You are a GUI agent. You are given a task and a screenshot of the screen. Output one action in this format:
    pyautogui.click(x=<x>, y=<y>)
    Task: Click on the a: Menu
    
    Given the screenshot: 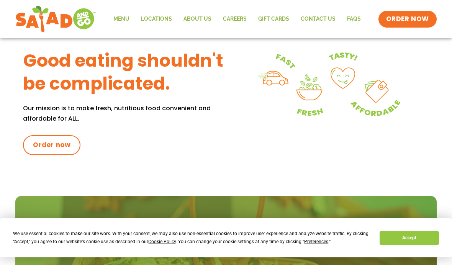 What is the action you would take?
    pyautogui.click(x=122, y=19)
    